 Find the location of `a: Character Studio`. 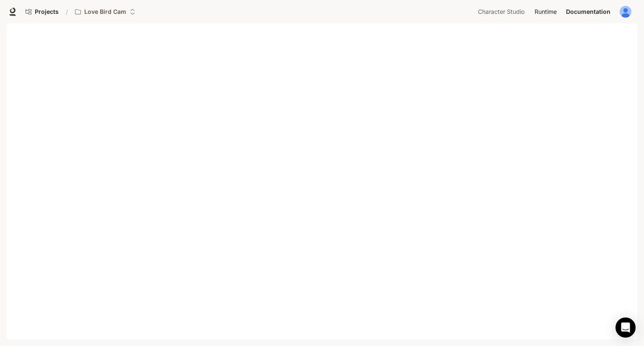

a: Character Studio is located at coordinates (503, 12).